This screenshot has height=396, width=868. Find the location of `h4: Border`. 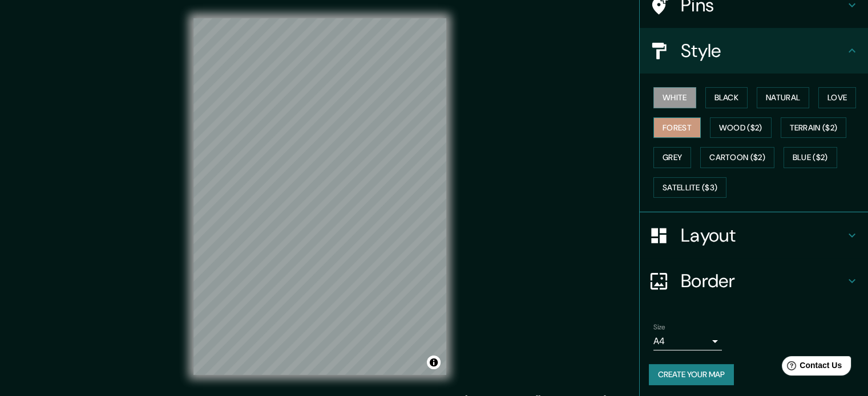

h4: Border is located at coordinates (763, 281).